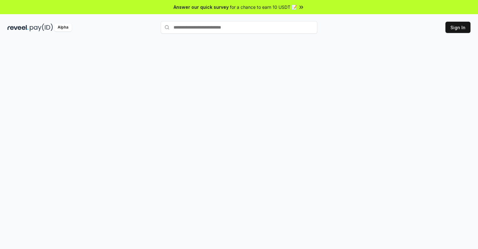  Describe the element at coordinates (264, 7) in the screenshot. I see `span: for a chance to earn 10 USDT 📝` at that location.